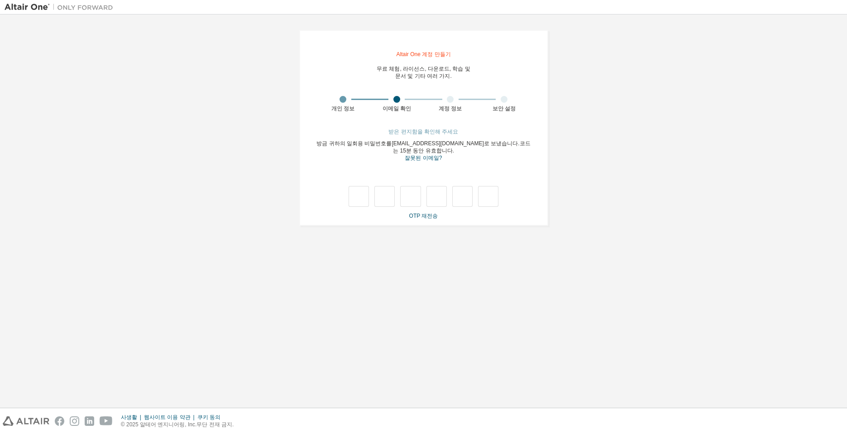 This screenshot has width=847, height=434. I want to click on img: linkedin.svg, so click(89, 421).